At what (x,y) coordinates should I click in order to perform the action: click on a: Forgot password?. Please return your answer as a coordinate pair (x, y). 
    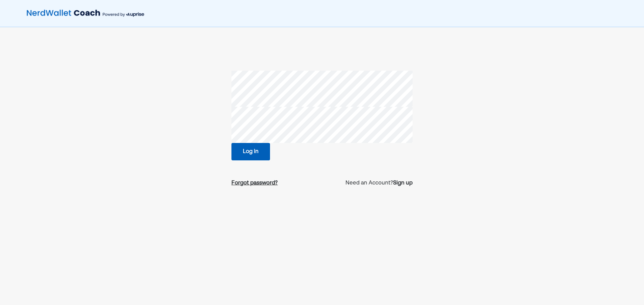
    Looking at the image, I should click on (255, 183).